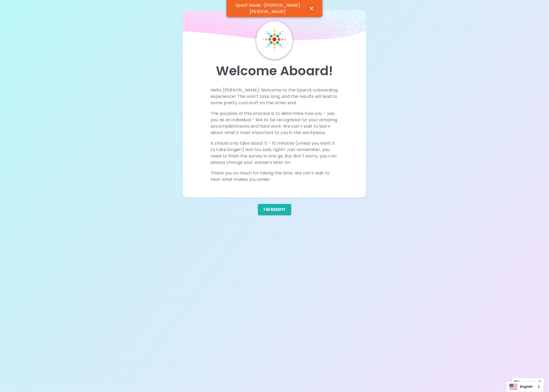  Describe the element at coordinates (274, 153) in the screenshot. I see `p: It should only take about 5 – 10 minutes (unless you want it to take longer!) Not too bad, right?...` at that location.